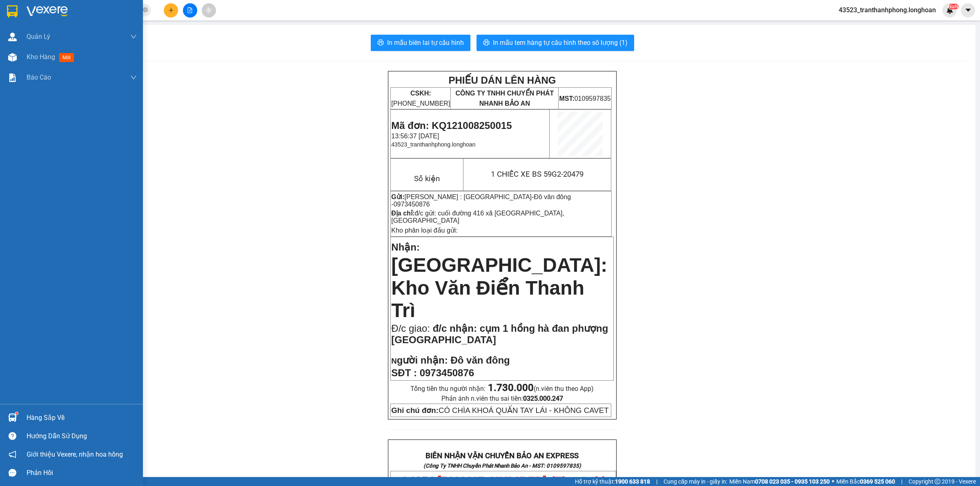 The width and height of the screenshot is (980, 486). I want to click on strong: Gửi:, so click(398, 197).